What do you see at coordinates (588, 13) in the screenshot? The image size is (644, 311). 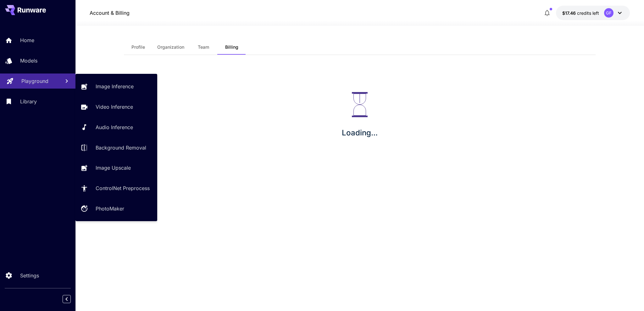 I see `span: credits left` at bounding box center [588, 13].